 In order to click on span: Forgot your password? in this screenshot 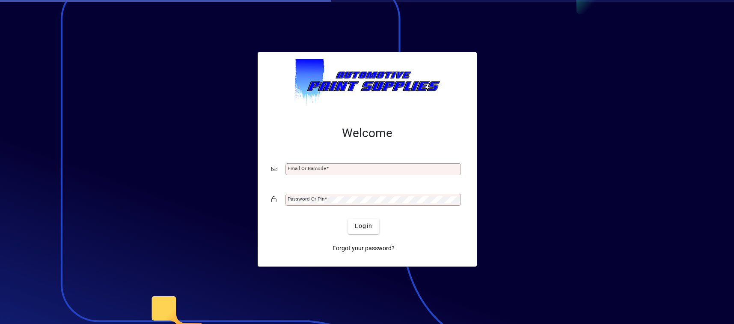, I will do `click(363, 248)`.